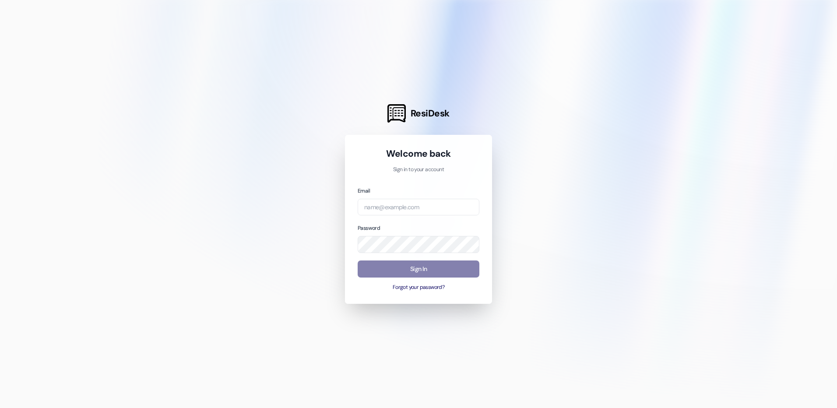  What do you see at coordinates (418, 269) in the screenshot?
I see `button: Sign In` at bounding box center [418, 269].